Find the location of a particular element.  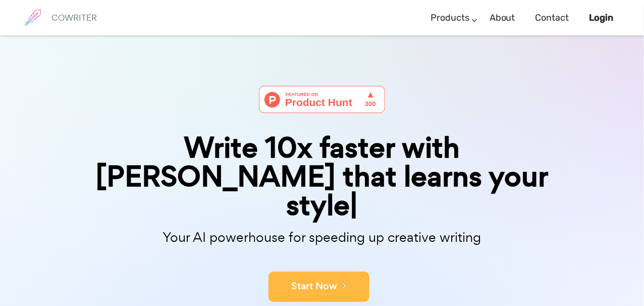

a: About is located at coordinates (502, 18).